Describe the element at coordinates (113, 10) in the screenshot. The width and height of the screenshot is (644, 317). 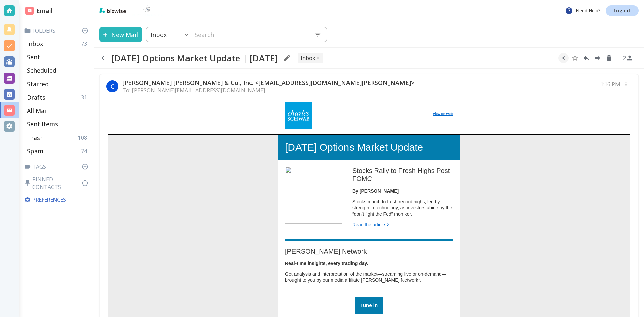
I see `img: bizwise` at that location.